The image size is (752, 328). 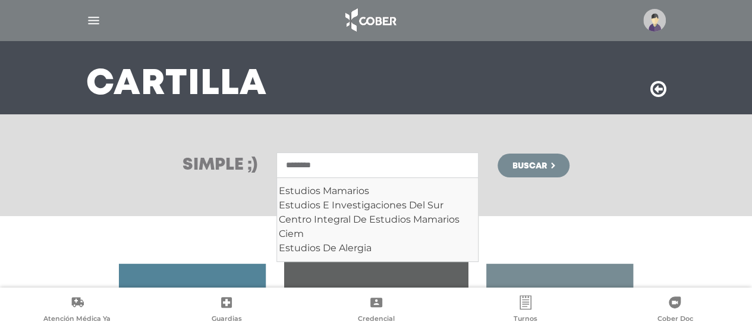 What do you see at coordinates (675, 310) in the screenshot?
I see `a: Cober Doc` at bounding box center [675, 310].